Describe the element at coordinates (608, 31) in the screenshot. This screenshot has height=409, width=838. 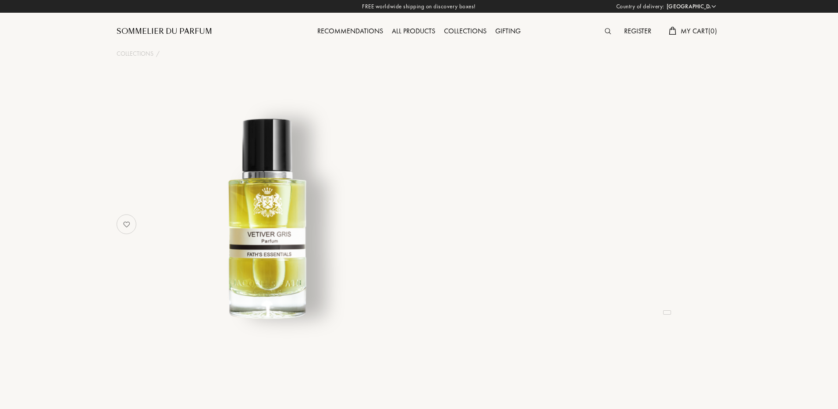
I see `img: search_icn.svg` at that location.